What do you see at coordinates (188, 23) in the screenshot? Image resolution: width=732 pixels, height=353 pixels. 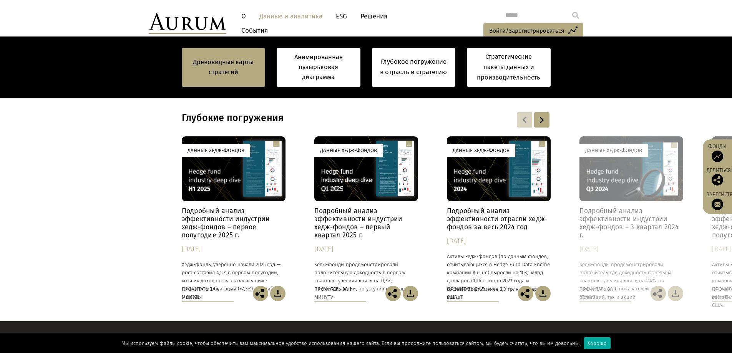 I see `img: Аурум` at bounding box center [188, 23].